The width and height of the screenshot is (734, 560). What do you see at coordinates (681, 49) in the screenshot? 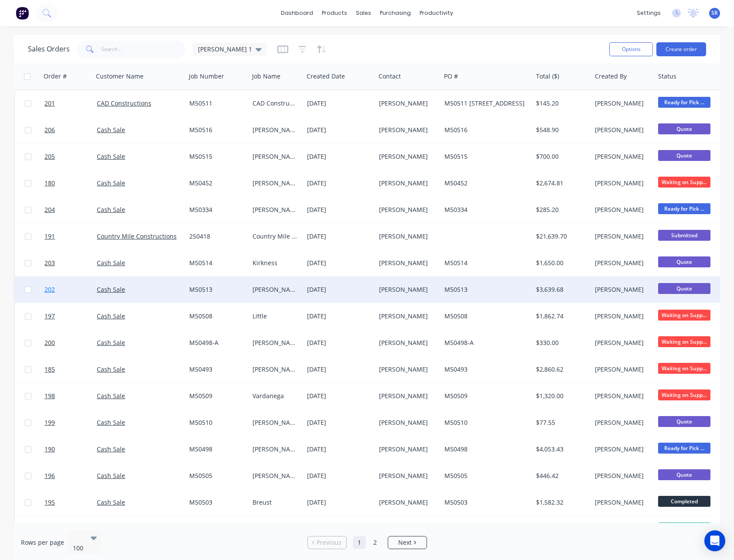
I see `button: Create order` at bounding box center [681, 49].